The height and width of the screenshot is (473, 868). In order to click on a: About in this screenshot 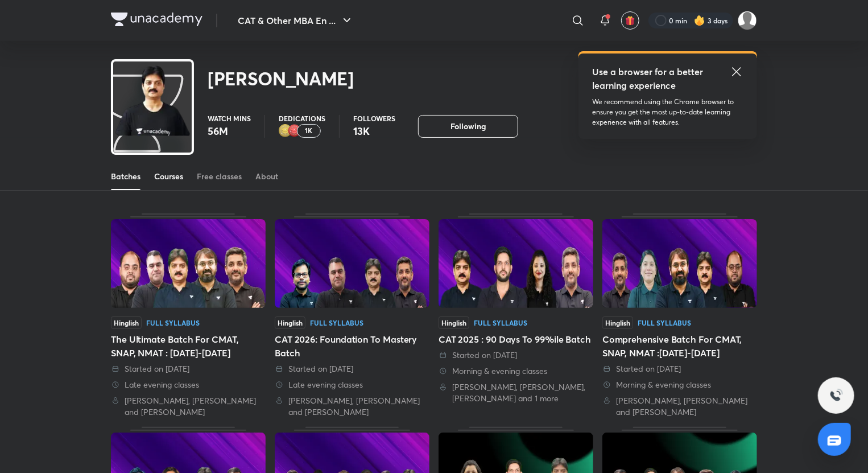, I will do `click(267, 176)`.